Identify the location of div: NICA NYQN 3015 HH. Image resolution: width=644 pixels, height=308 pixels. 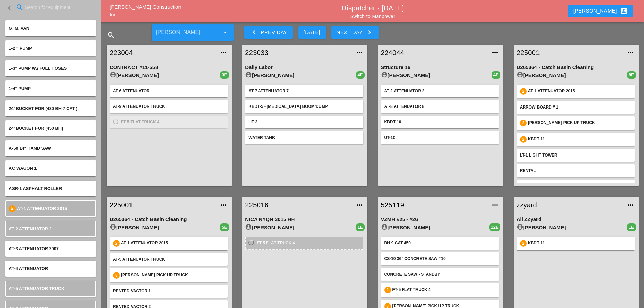
(304, 219).